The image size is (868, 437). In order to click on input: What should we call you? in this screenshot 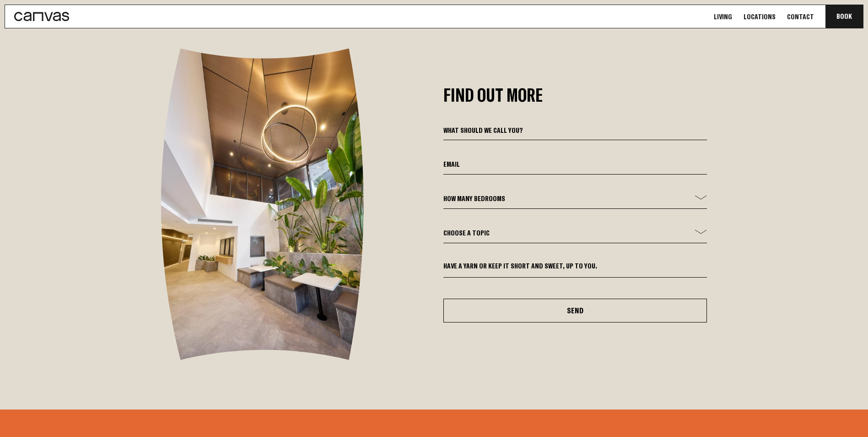, I will do `click(576, 133)`.